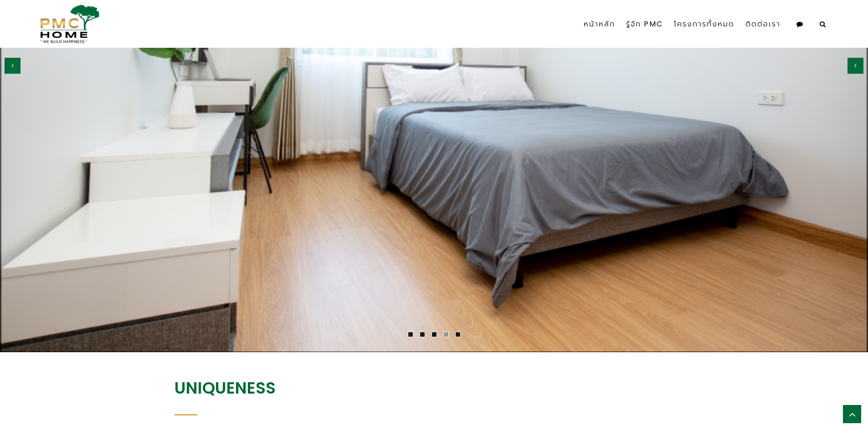 This screenshot has height=430, width=868. I want to click on img: pmc-logo, so click(68, 23).